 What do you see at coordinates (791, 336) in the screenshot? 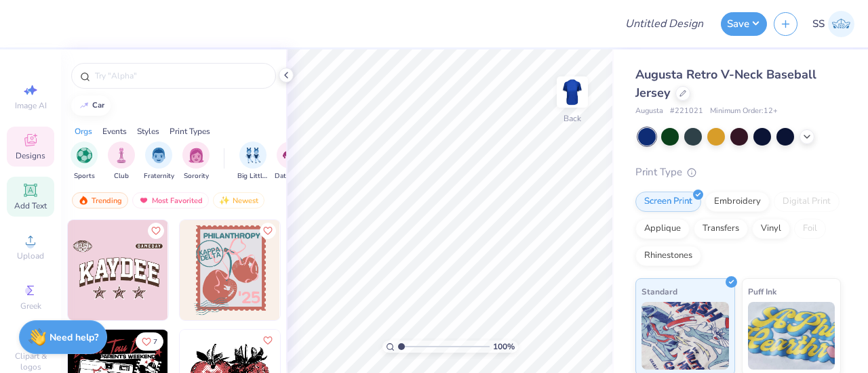
I see `img: Puff Ink` at bounding box center [791, 336].